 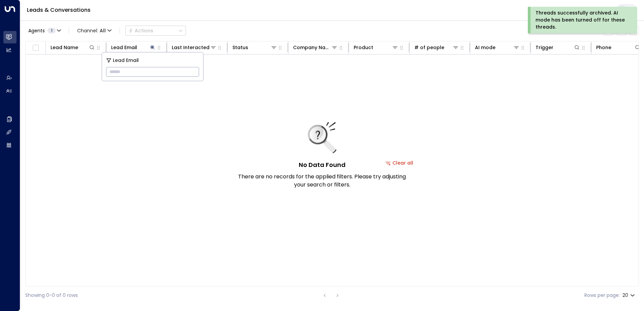 What do you see at coordinates (331, 295) in the screenshot?
I see `nav: pagination navigation` at bounding box center [331, 295].